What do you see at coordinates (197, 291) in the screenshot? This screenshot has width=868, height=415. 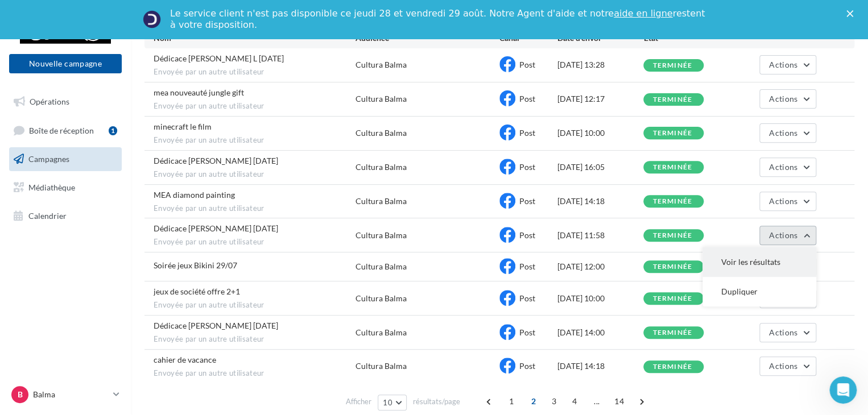 I see `span: jeux de société offre 2+1` at bounding box center [197, 291].